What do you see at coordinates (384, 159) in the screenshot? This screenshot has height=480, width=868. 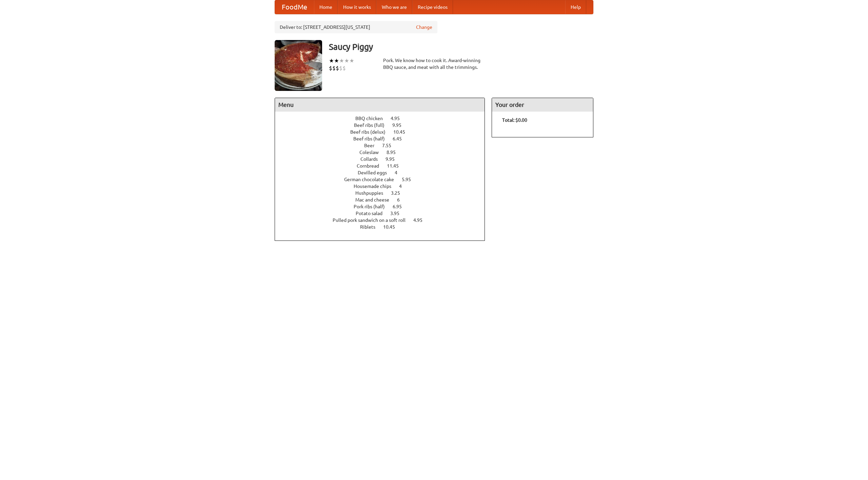 I see `a: Collards 9.95` at bounding box center [384, 159].